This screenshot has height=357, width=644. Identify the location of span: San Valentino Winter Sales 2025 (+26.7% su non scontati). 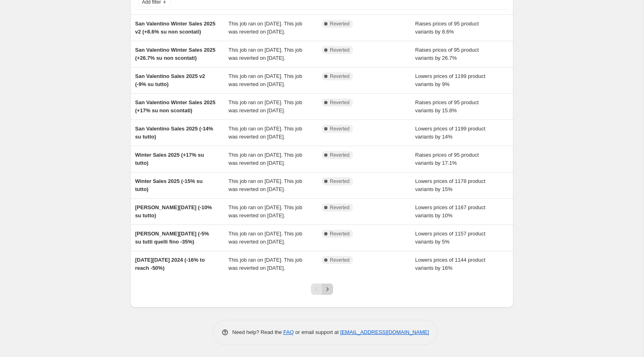
(175, 53).